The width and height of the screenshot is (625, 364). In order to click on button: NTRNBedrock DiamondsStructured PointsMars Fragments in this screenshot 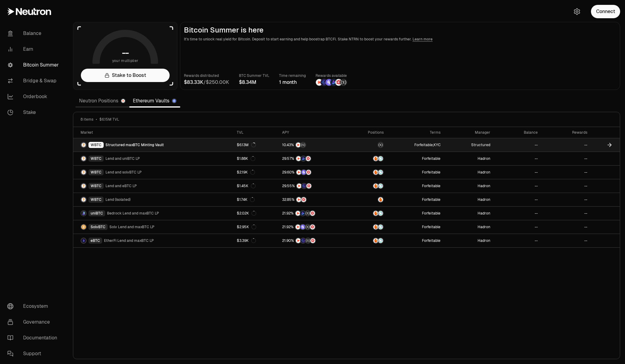, I will do `click(313, 213)`.